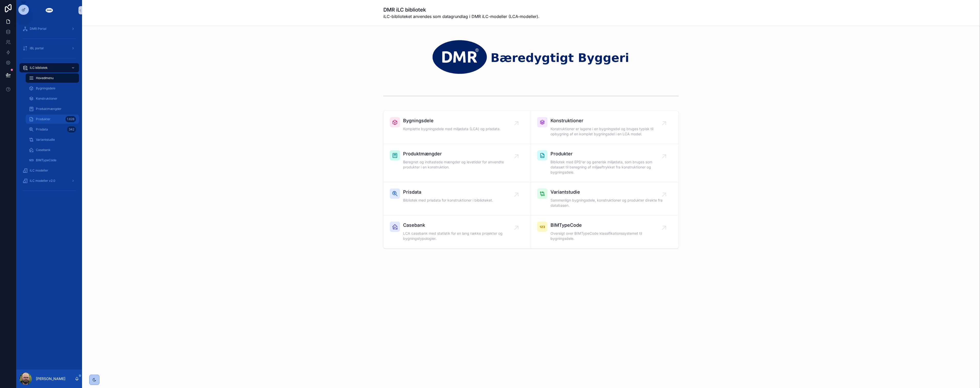  I want to click on span: Sammenlign bygningsdele, konstruktioner og produkter direkte fra databasen., so click(607, 203).